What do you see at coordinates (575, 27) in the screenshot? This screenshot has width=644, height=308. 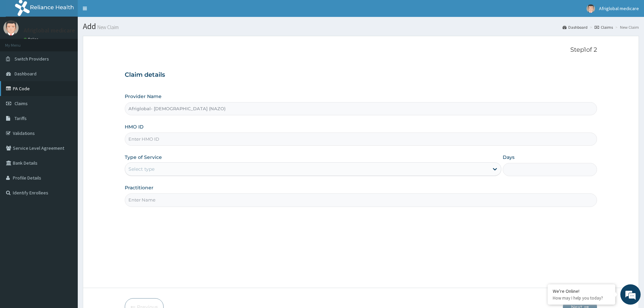 I see `a: Dashboard` at bounding box center [575, 27].